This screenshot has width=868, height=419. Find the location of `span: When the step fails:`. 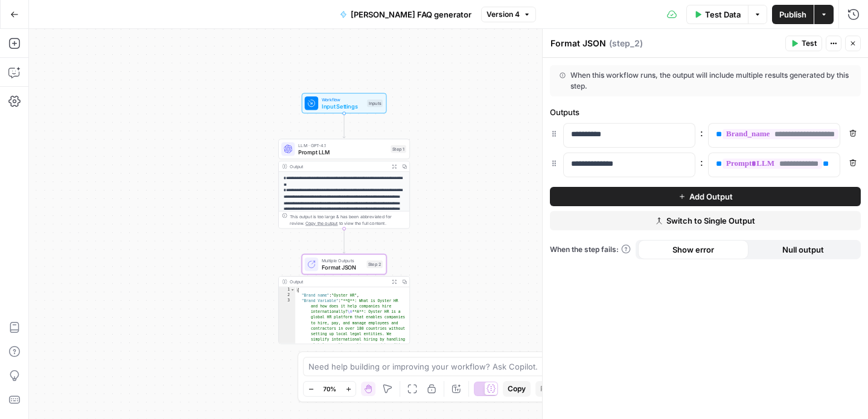

span: When the step fails: is located at coordinates (590, 249).